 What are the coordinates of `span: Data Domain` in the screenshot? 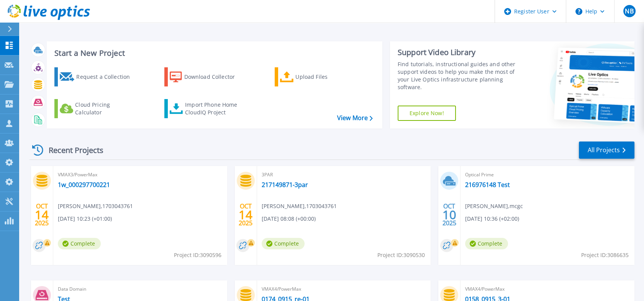 It's located at (140, 289).